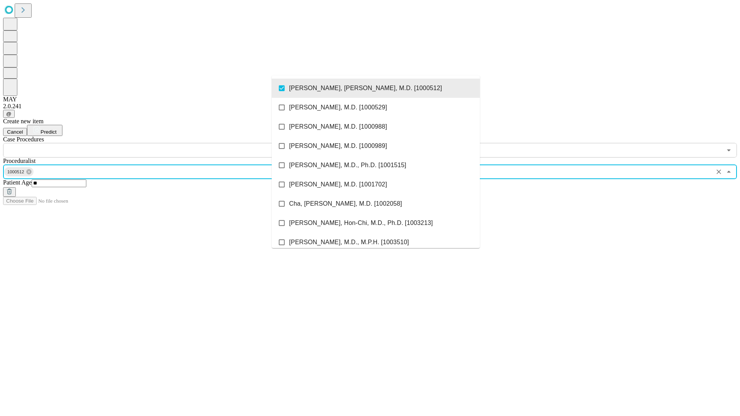 This screenshot has width=740, height=416. I want to click on span: Create new item, so click(23, 121).